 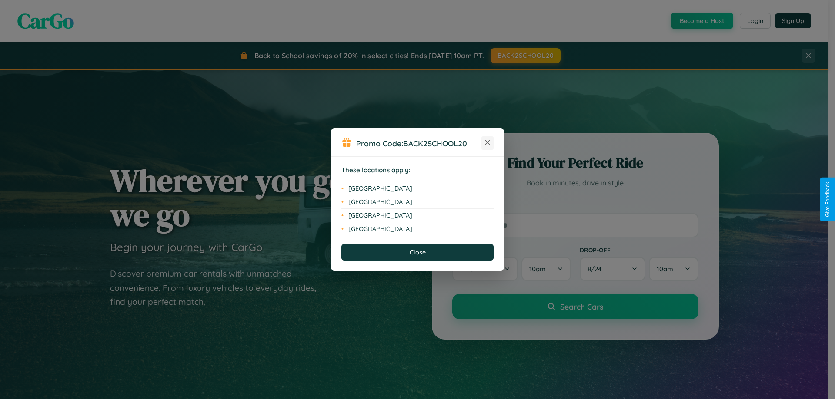 What do you see at coordinates (417, 253) in the screenshot?
I see `button: Close` at bounding box center [417, 253].